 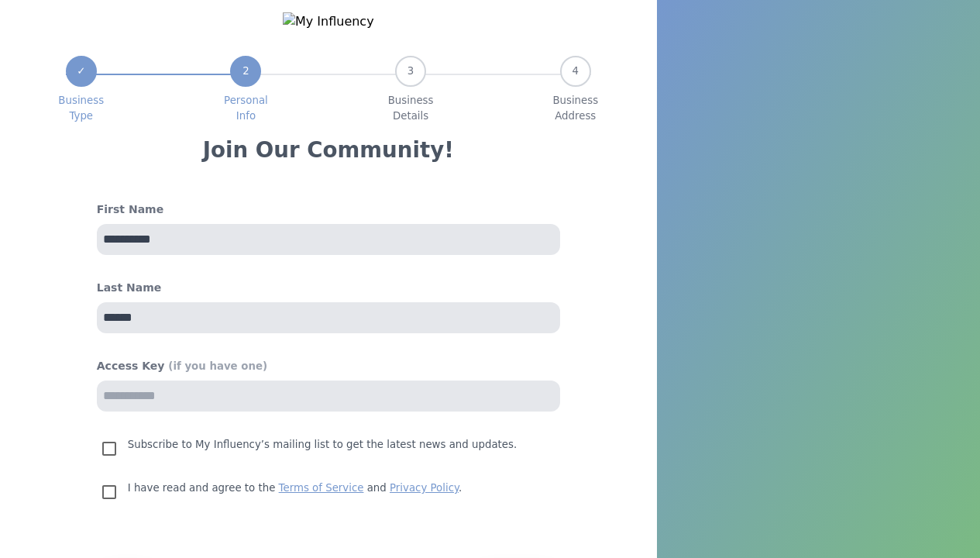 What do you see at coordinates (294, 489) in the screenshot?
I see `p: I have read and agree to the and .` at bounding box center [294, 489].